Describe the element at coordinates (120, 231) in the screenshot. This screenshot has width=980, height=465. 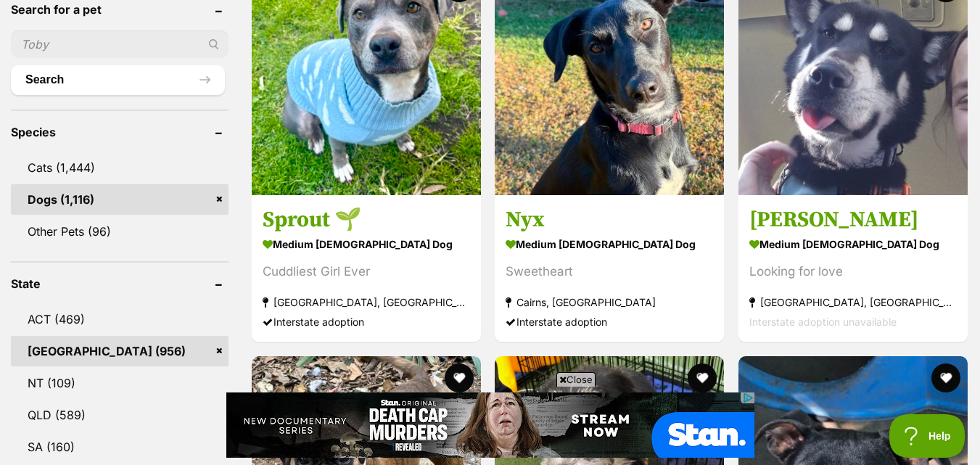
I see `a: Other Pets (96)` at that location.